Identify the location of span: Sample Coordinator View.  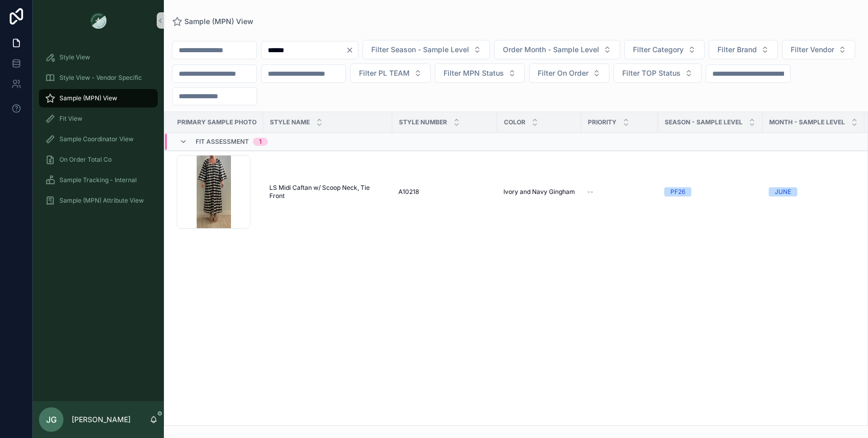
(96, 139).